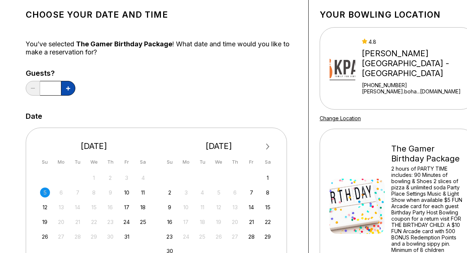 This screenshot has width=467, height=253. Describe the element at coordinates (61, 192) in the screenshot. I see `div: Not available Monday, October 6th, 2025` at that location.